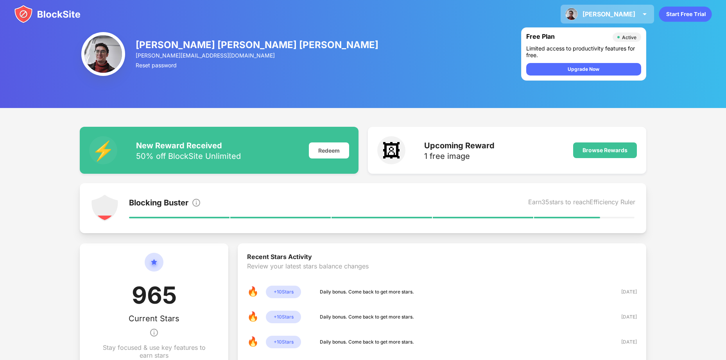 This screenshot has height=360, width=726. Describe the element at coordinates (159, 203) in the screenshot. I see `div: Blocking Buster` at that location.